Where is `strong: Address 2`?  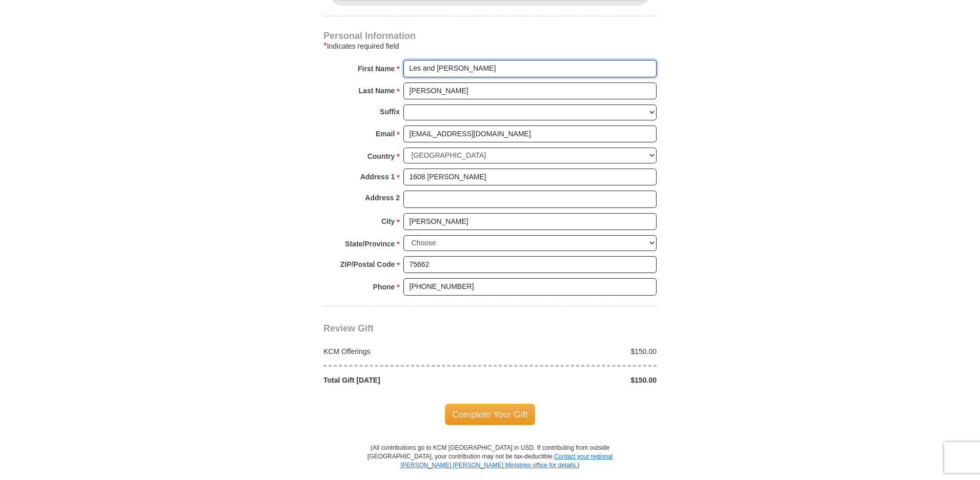 strong: Address 2 is located at coordinates (382, 198).